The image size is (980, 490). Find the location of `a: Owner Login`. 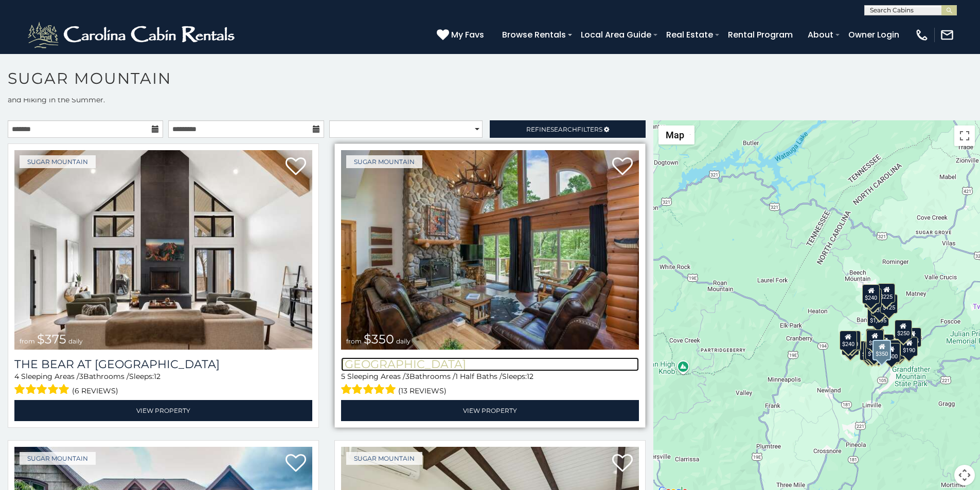

a: Owner Login is located at coordinates (873, 34).